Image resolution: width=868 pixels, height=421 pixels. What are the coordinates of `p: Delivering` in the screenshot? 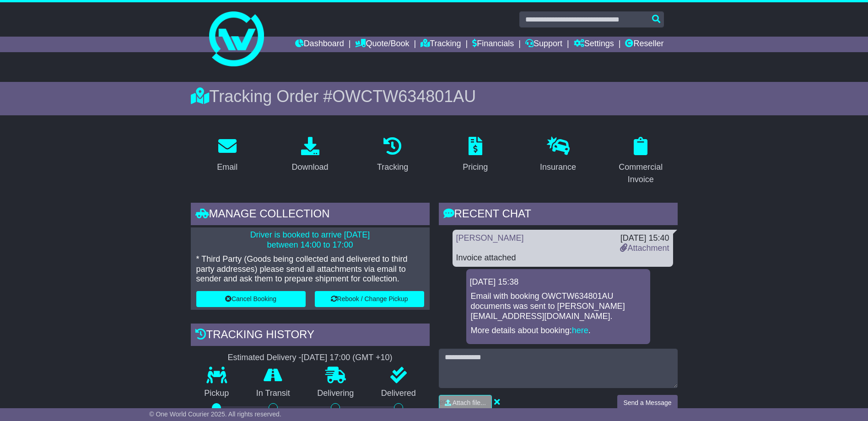 It's located at (336, 393).